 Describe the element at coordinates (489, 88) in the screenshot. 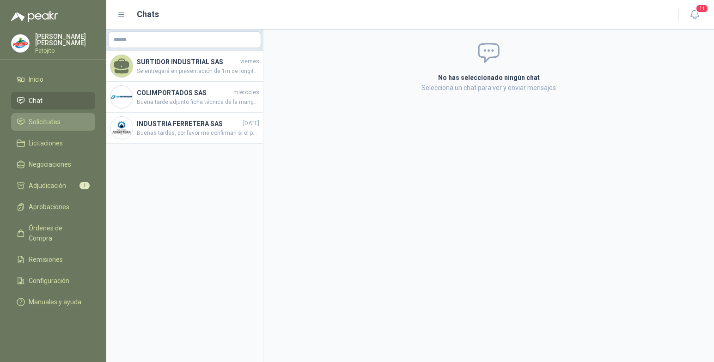

I see `p: Selecciona un chat para ver y enviar mensajes` at that location.